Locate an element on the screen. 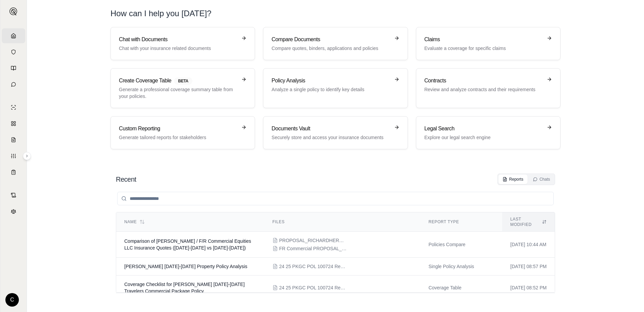 Image resolution: width=644 pixels, height=312 pixels. h2: Recent is located at coordinates (126, 179).